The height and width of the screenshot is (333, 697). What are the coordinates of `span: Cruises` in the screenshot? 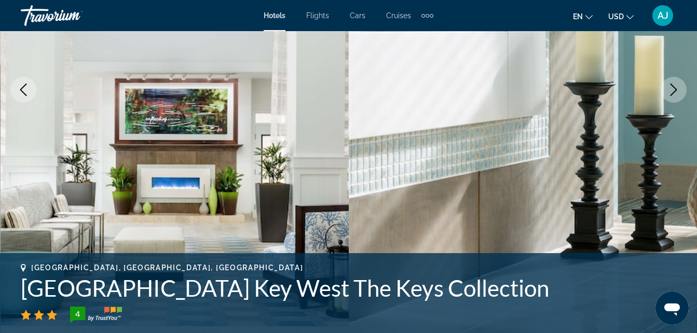 It's located at (399, 16).